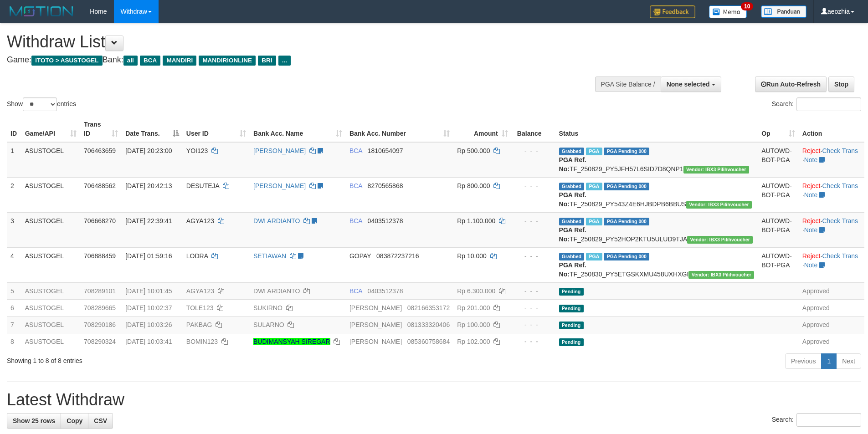 This screenshot has width=868, height=434. I want to click on span: Rp 1.100.000, so click(476, 221).